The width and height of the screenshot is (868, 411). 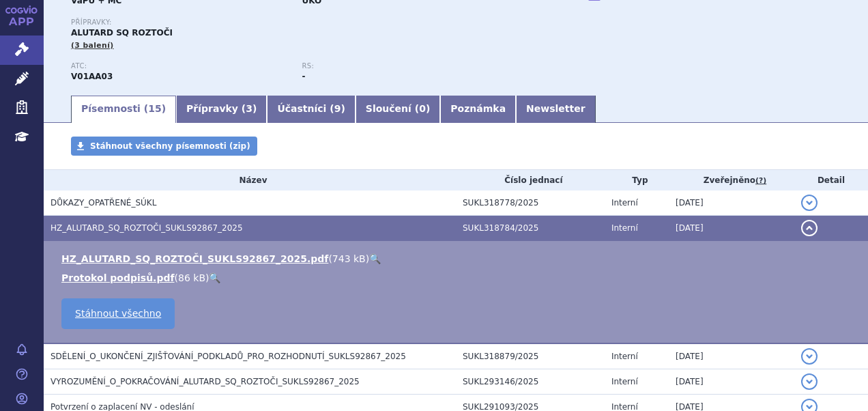 I want to click on span: 15, so click(x=154, y=109).